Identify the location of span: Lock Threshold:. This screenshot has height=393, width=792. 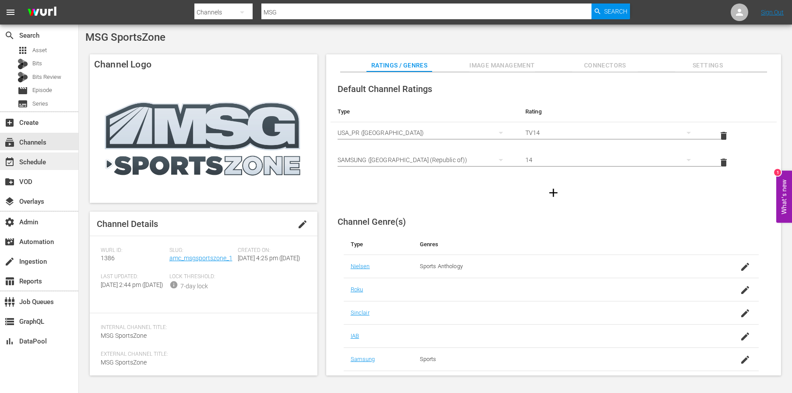
(201, 277).